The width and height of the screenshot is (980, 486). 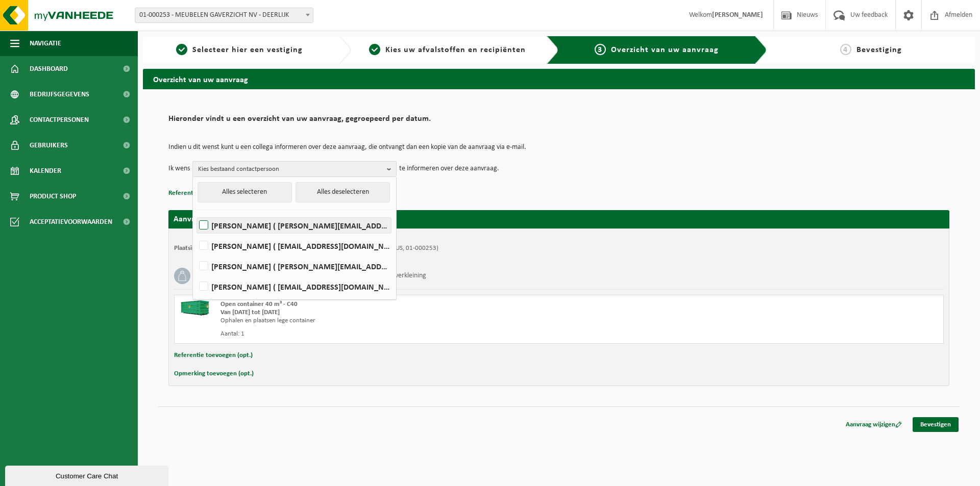 What do you see at coordinates (214, 374) in the screenshot?
I see `button: Opmerking toevoegen (opt.)` at bounding box center [214, 374].